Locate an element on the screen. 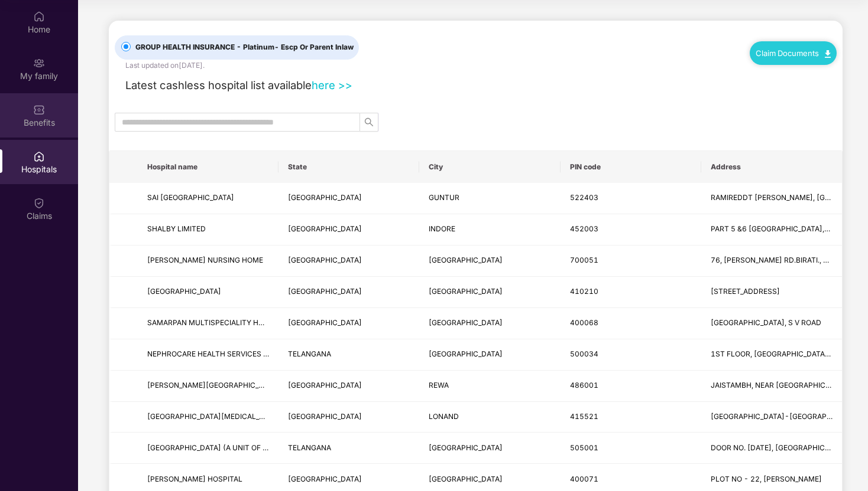 The image size is (868, 491). td: REWA is located at coordinates (490, 386).